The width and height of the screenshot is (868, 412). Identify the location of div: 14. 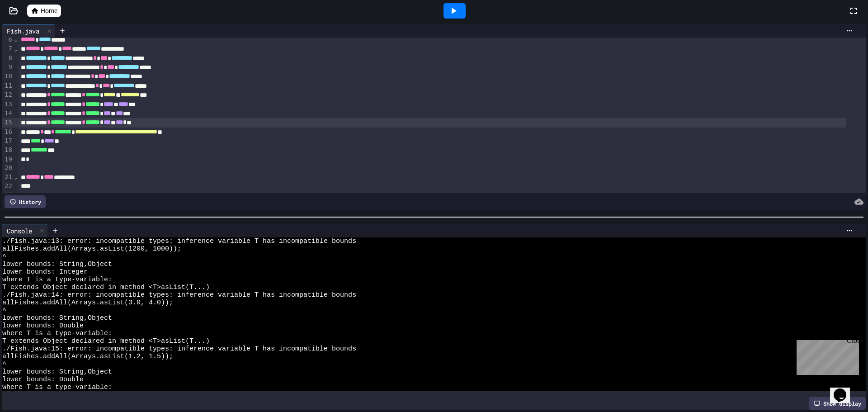
(7, 113).